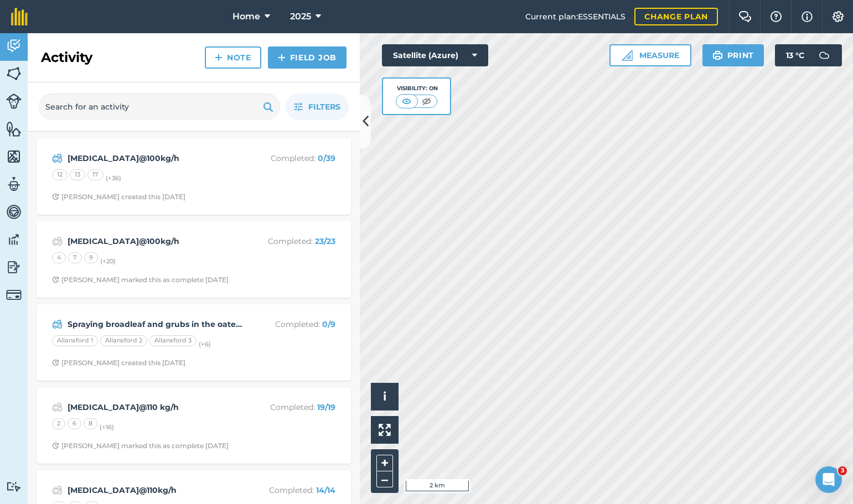 This screenshot has width=853, height=504. I want to click on input: Search for an activity, so click(160, 107).